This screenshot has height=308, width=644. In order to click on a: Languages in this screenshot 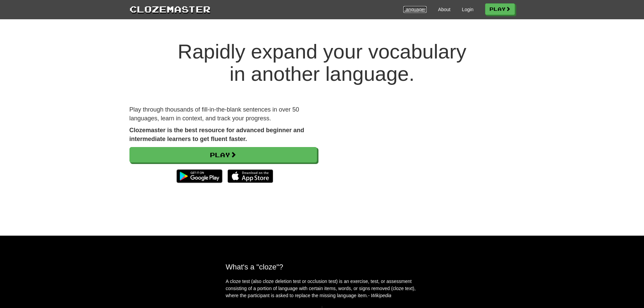, I will do `click(415, 10)`.